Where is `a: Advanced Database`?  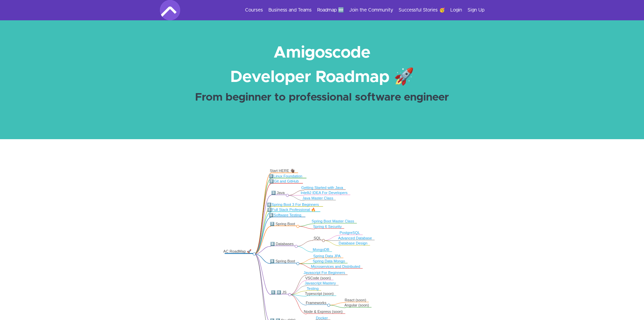
a: Advanced Database is located at coordinates (355, 238).